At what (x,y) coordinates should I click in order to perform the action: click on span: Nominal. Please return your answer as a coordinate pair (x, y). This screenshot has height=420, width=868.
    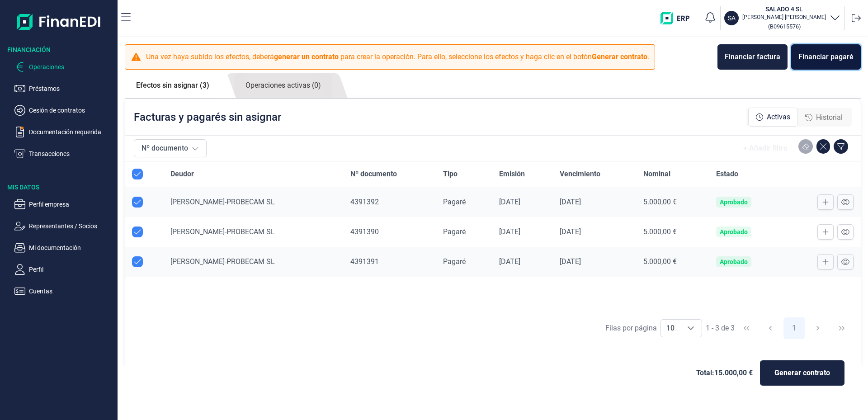
    Looking at the image, I should click on (657, 174).